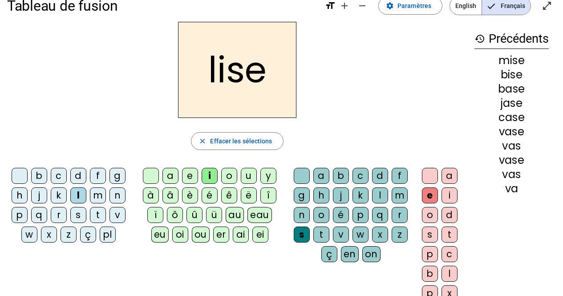 Image resolution: width=563 pixels, height=296 pixels. What do you see at coordinates (221, 235) in the screenshot?
I see `div: er` at bounding box center [221, 235].